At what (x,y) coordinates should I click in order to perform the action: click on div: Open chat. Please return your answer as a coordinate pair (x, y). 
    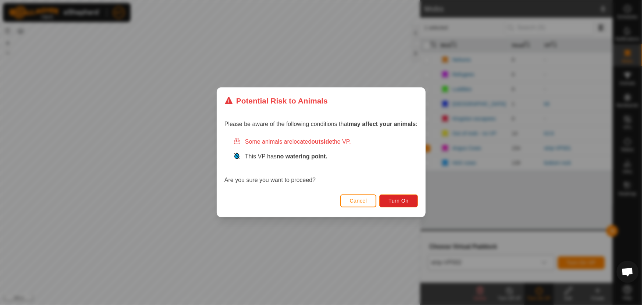
    Looking at the image, I should click on (628, 272).